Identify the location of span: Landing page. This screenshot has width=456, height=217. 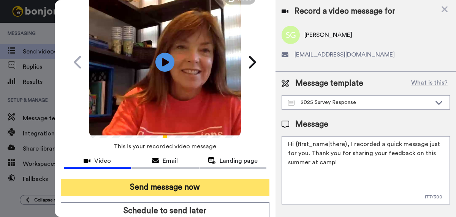
(239, 161).